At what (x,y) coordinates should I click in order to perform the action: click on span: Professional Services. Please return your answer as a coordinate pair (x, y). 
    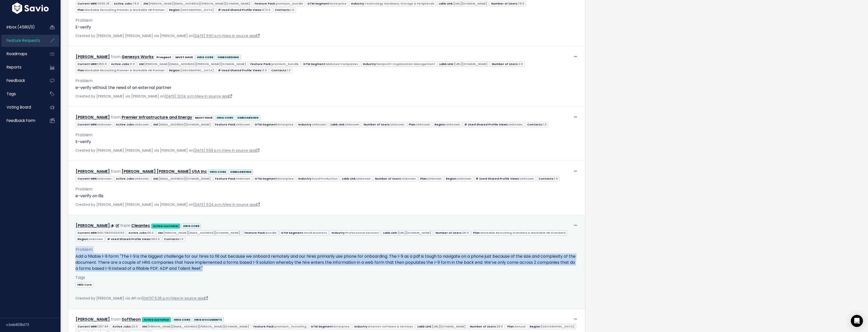
    Looking at the image, I should click on (362, 233).